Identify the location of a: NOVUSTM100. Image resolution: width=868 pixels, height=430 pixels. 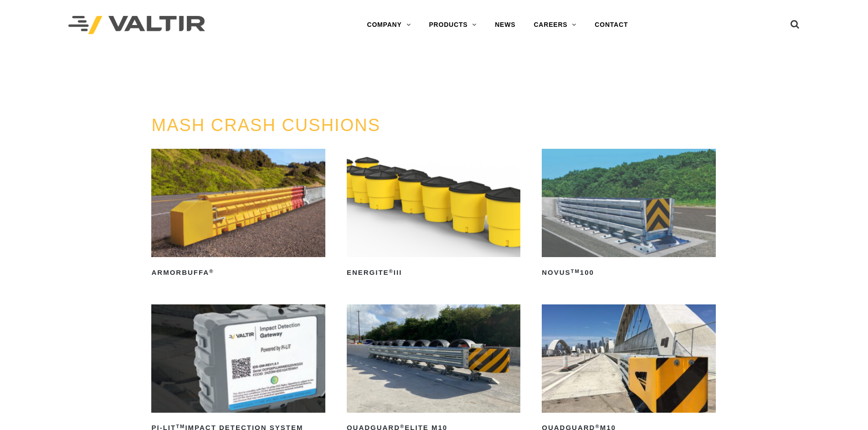
(629, 215).